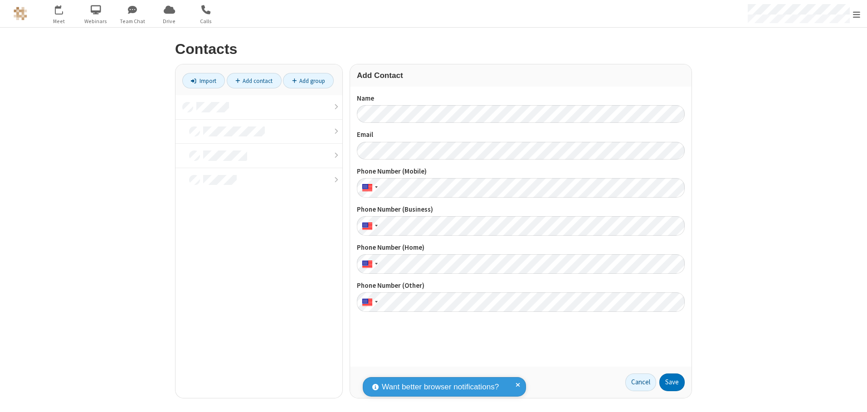 The height and width of the screenshot is (412, 867). Describe the element at coordinates (521, 210) in the screenshot. I see `label: Phone Number (Business)` at that location.